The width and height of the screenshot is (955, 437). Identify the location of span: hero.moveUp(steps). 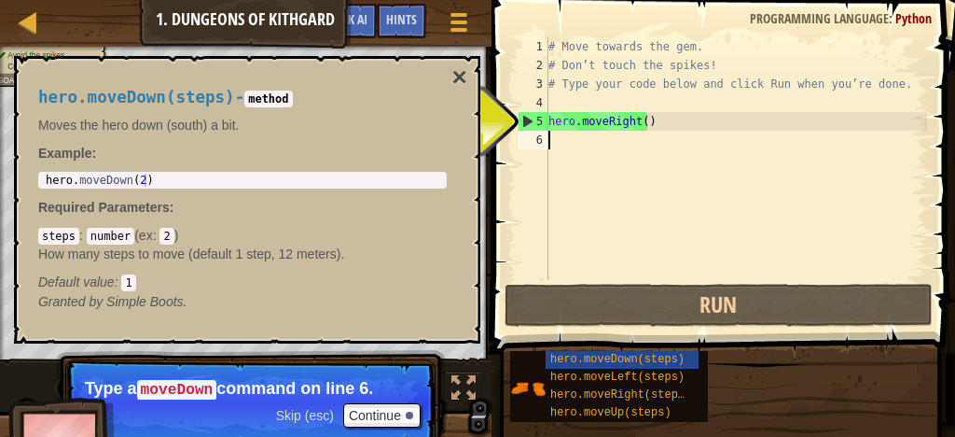
(611, 412).